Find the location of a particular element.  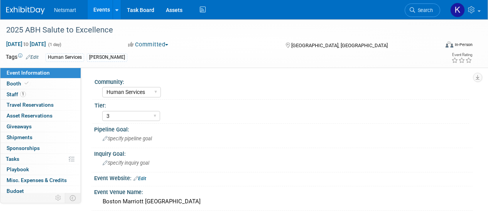

a: Search is located at coordinates (423, 10).